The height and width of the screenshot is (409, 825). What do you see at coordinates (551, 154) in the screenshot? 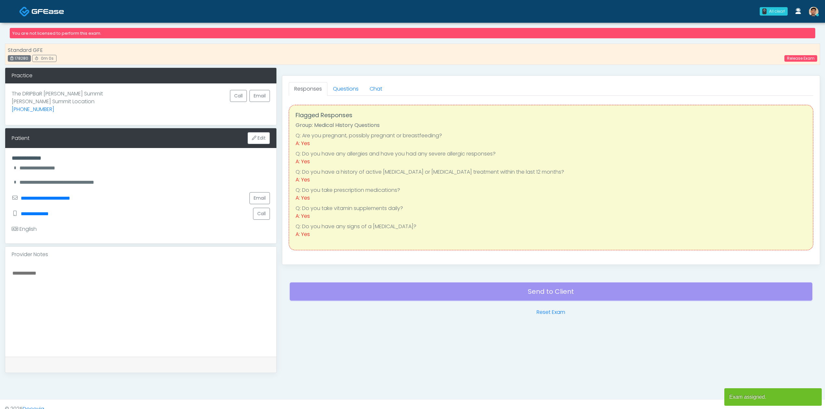
I see `li: Q: Do you have any allergies and have you had any severe allergic responses?` at bounding box center [551, 154].